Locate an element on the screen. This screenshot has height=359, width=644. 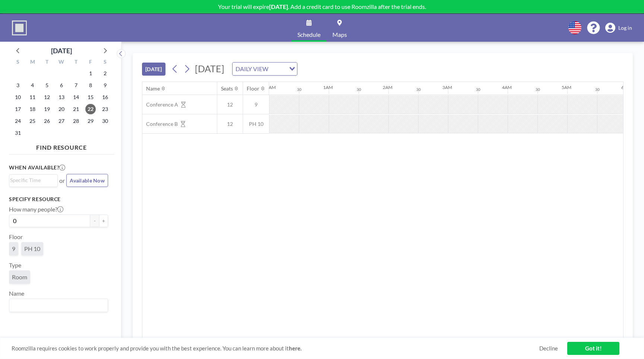
span: Thursday, August 28, 2025 is located at coordinates (76, 121).